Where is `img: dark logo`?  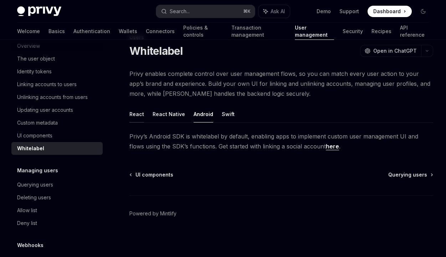 img: dark logo is located at coordinates (39, 11).